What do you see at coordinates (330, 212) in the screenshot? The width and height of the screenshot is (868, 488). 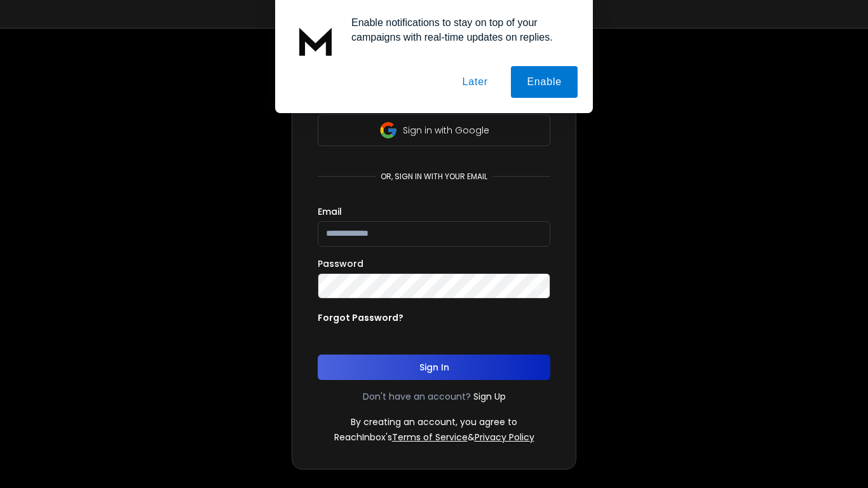 I see `label: Email` at bounding box center [330, 212].